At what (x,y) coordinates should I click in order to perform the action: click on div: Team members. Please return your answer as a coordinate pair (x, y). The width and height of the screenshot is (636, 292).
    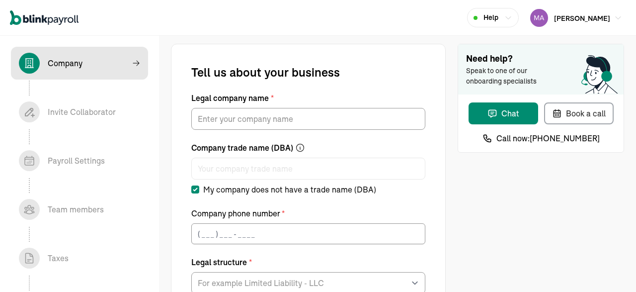
    Looking at the image, I should click on (76, 209).